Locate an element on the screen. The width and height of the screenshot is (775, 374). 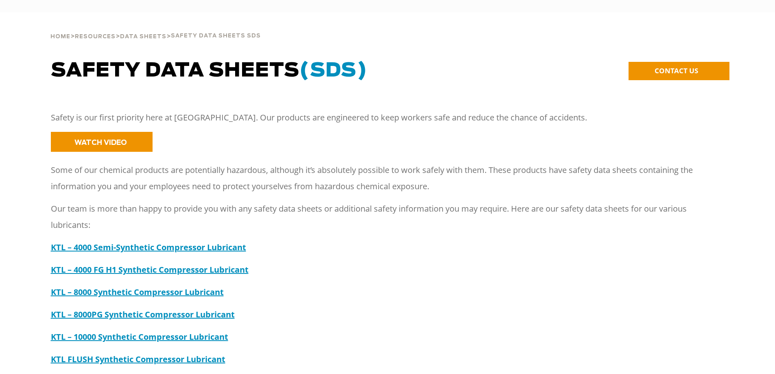
strong: KTL – 4000 Semi-Synthetic Compressor Lubricant is located at coordinates (148, 247).